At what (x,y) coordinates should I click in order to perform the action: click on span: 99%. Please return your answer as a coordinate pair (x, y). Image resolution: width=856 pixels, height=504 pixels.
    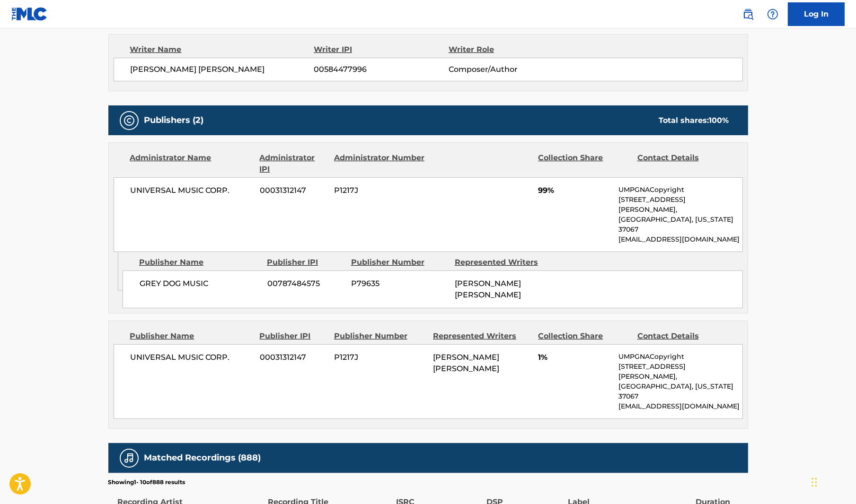
    Looking at the image, I should click on (574, 190).